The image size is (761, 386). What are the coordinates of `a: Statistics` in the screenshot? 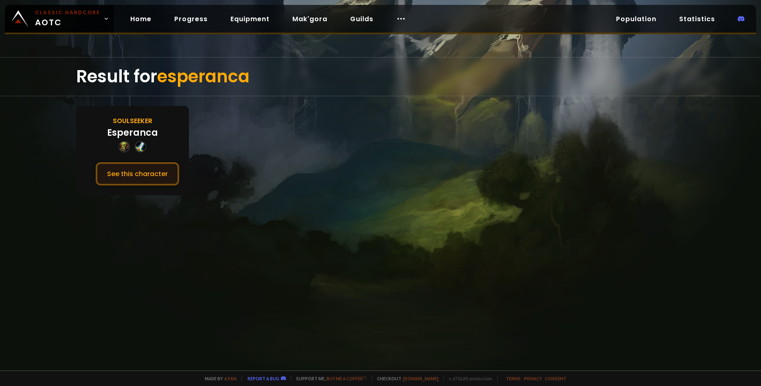 It's located at (697, 19).